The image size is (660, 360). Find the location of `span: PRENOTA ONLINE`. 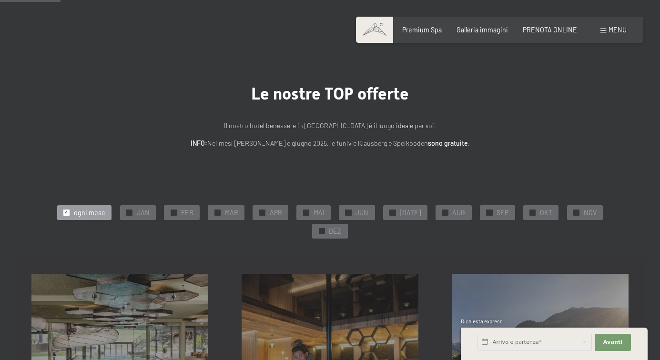

span: PRENOTA ONLINE is located at coordinates (550, 30).